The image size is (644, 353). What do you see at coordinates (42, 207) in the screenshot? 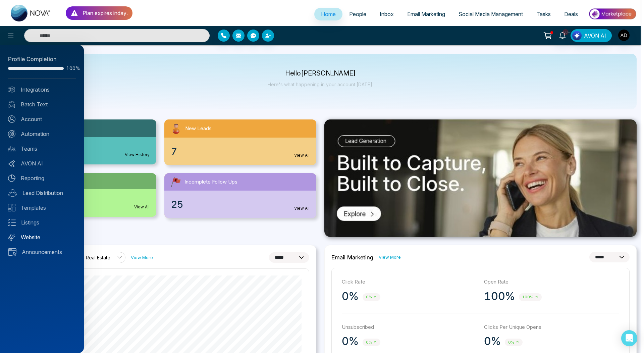
I see `a: Templates` at bounding box center [42, 207].